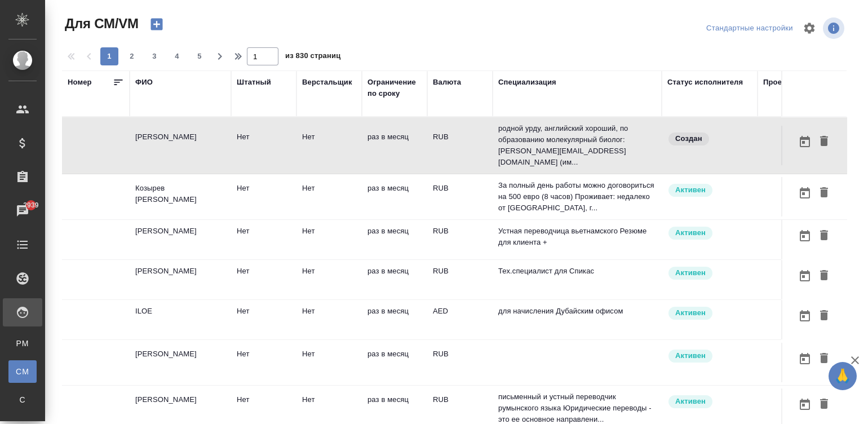  What do you see at coordinates (132, 56) in the screenshot?
I see `span: 2` at bounding box center [132, 56].